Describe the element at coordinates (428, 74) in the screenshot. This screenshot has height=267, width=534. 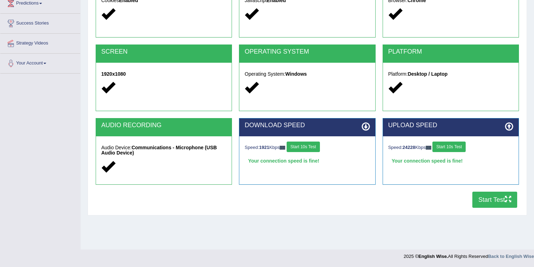
I see `strong: Desktop / Laptop` at that location.